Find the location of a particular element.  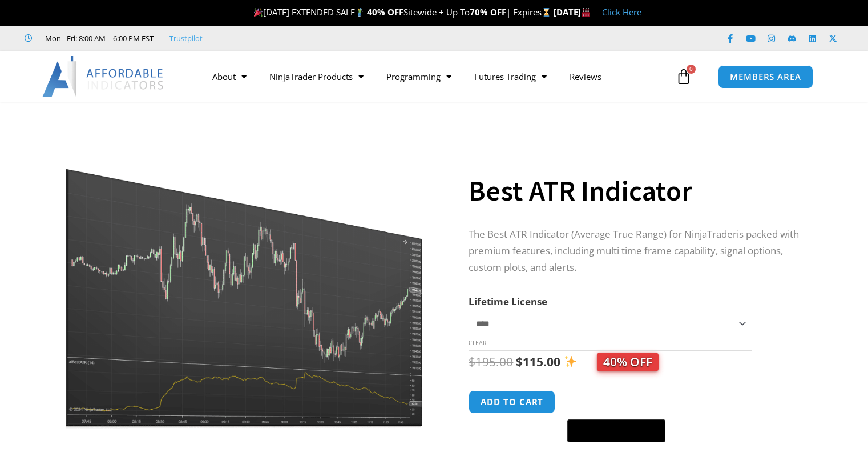

span: 40% OFF is located at coordinates (628, 361).